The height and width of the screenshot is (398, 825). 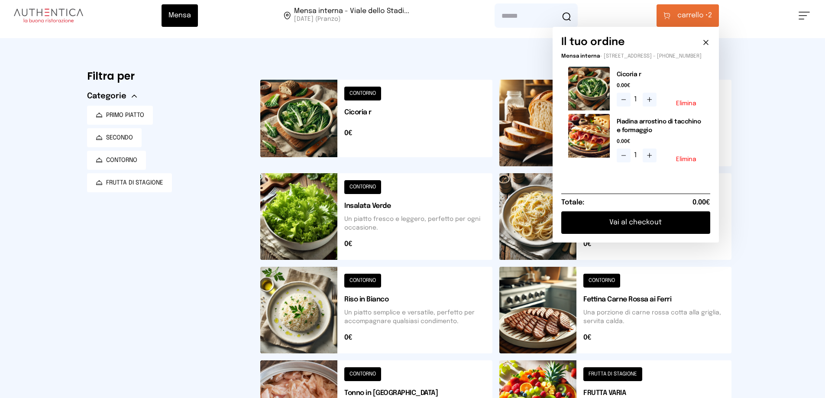 What do you see at coordinates (112, 96) in the screenshot?
I see `button: Categorie` at bounding box center [112, 96].